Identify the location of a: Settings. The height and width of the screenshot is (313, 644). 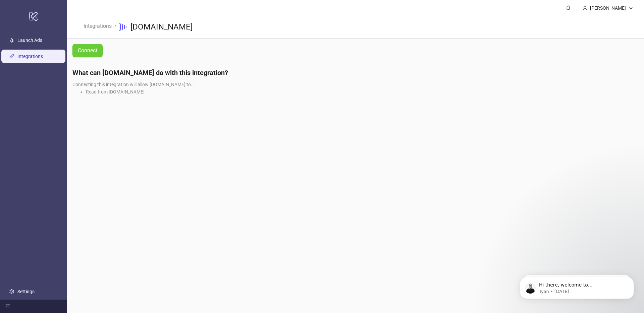
(26, 291).